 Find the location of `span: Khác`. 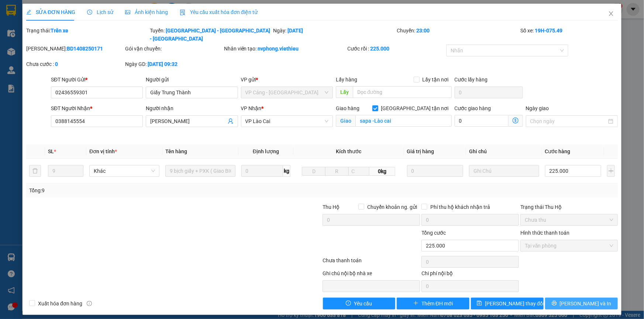

span: Khác is located at coordinates (124, 171).